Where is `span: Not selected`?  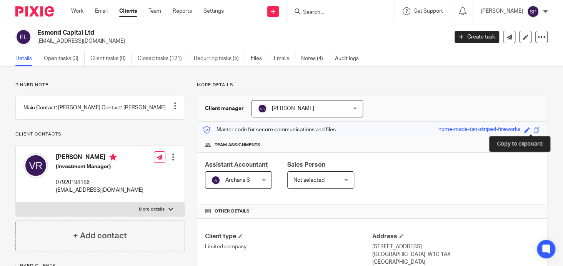
span: Not selected is located at coordinates (309, 180).